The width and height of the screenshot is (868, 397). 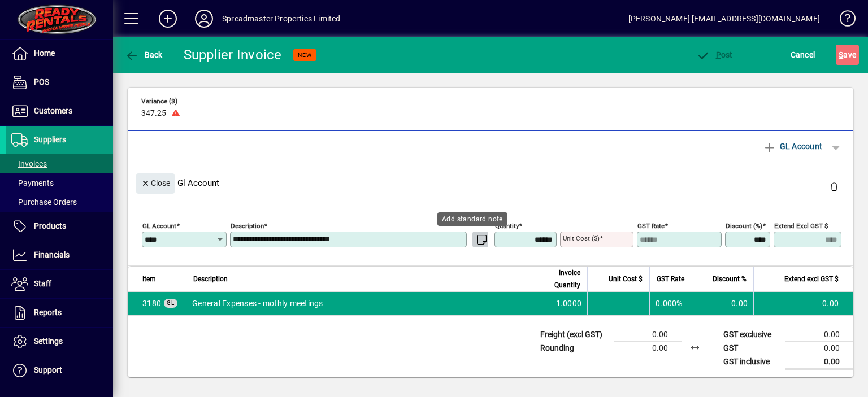 What do you see at coordinates (305, 54) in the screenshot?
I see `span: NEW` at bounding box center [305, 54].